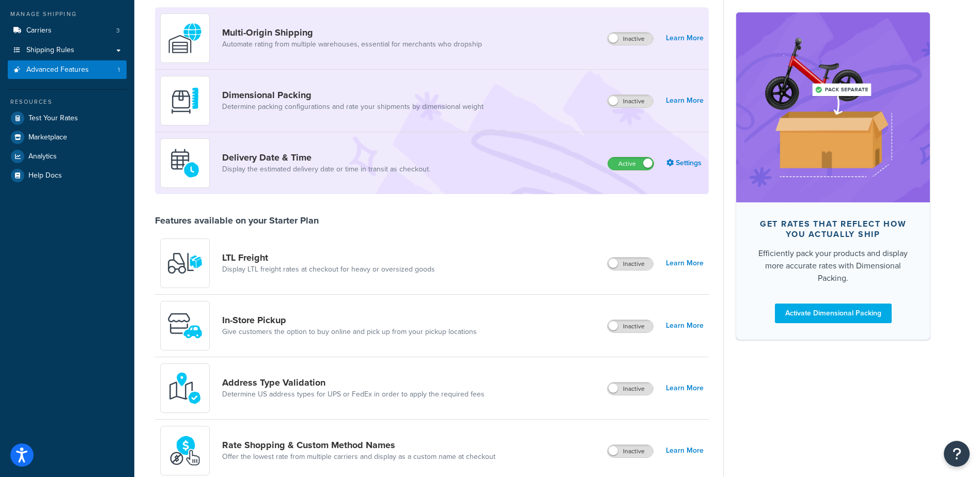 Image resolution: width=980 pixels, height=477 pixels. What do you see at coordinates (358, 445) in the screenshot?
I see `a: Rate Shopping & Custom Method Names` at bounding box center [358, 445].